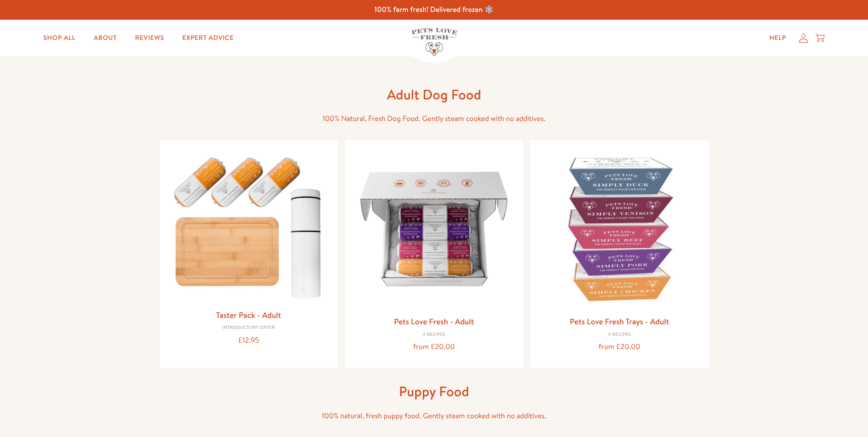  Describe the element at coordinates (434, 94) in the screenshot. I see `h1: Adult Dog Food` at that location.